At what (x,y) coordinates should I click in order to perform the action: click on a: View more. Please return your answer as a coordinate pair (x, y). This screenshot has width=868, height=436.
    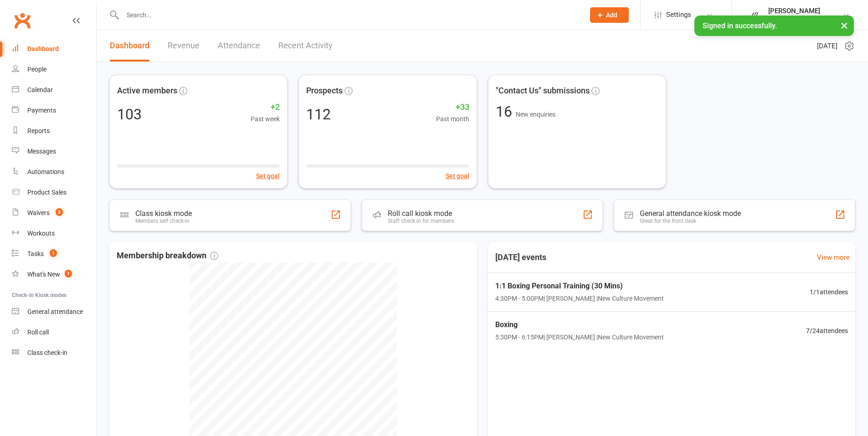
    Looking at the image, I should click on (834, 257).